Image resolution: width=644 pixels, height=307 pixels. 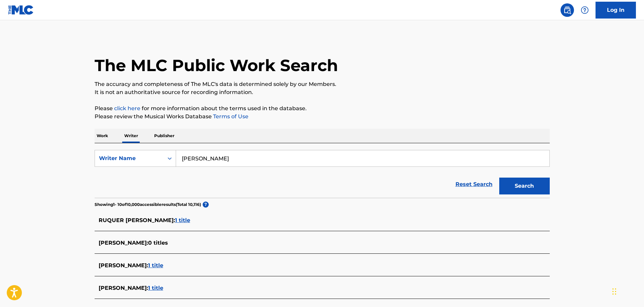 What do you see at coordinates (131, 136) in the screenshot?
I see `p: Writer` at bounding box center [131, 136].